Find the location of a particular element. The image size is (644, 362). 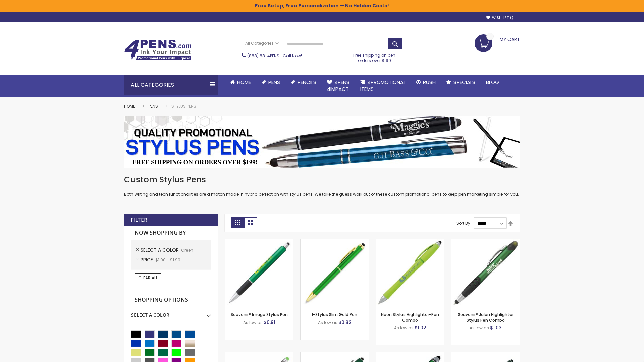

span: $0.91 is located at coordinates (269, 322).